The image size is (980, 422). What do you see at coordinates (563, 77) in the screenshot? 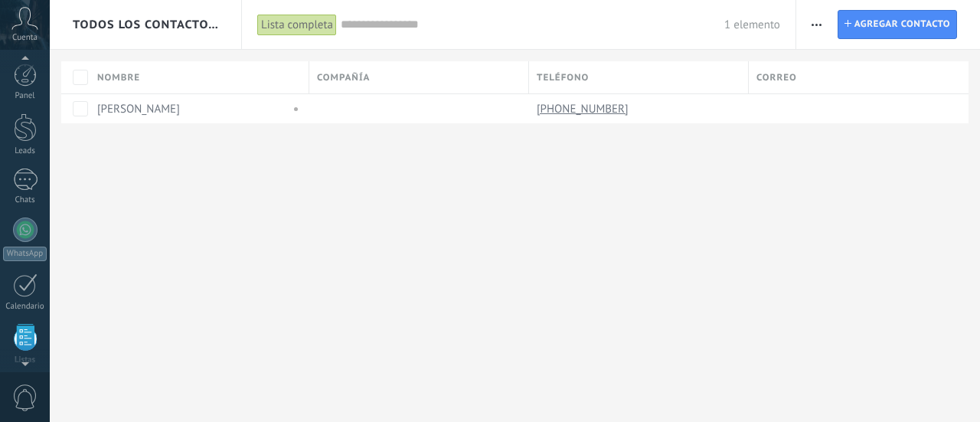
I see `span: Teléfono` at bounding box center [563, 77].